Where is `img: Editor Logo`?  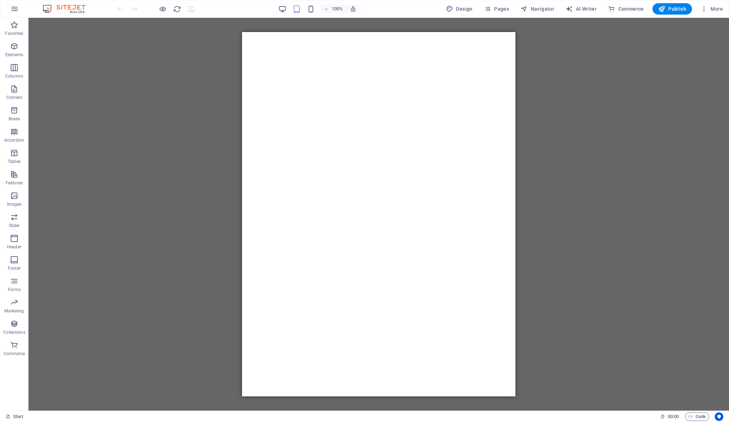
img: Editor Logo is located at coordinates (68, 9).